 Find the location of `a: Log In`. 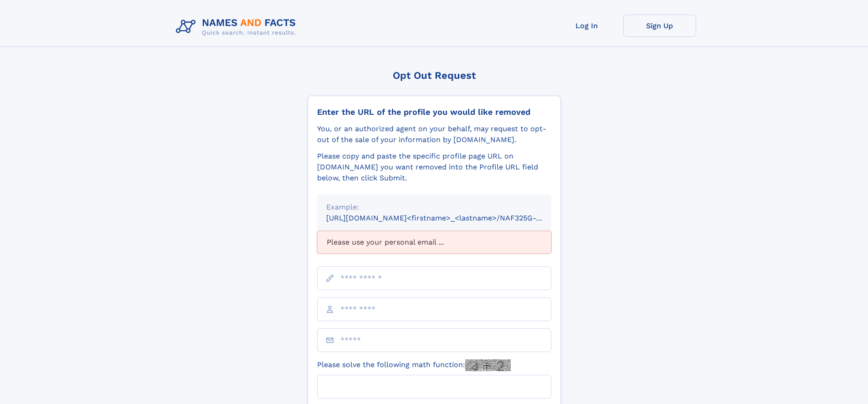

a: Log In is located at coordinates (587, 25).